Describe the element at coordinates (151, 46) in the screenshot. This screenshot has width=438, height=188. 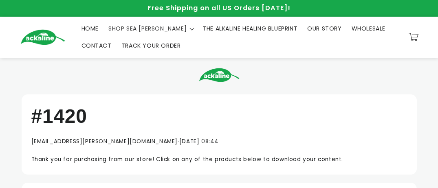
I see `span: TRACK YOUR ORDER` at that location.